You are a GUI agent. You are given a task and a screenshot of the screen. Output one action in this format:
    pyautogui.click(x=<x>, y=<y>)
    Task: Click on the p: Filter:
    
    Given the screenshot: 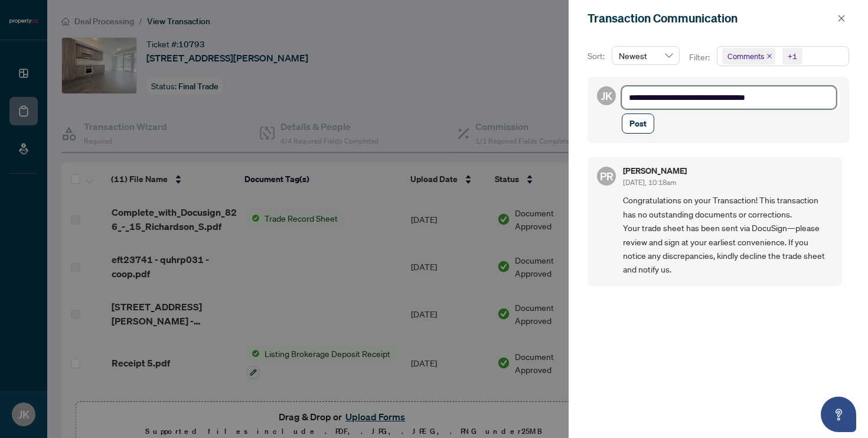 What is the action you would take?
    pyautogui.click(x=700, y=57)
    